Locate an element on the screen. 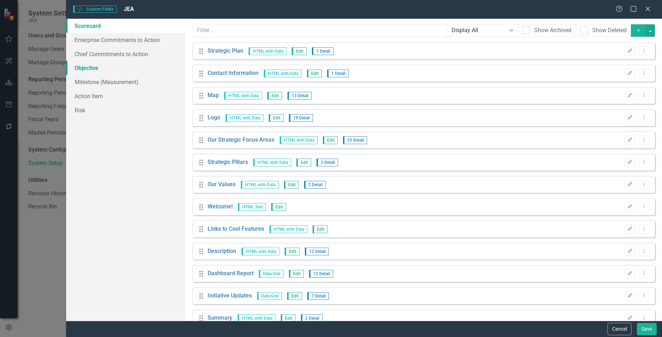 The height and width of the screenshot is (337, 662). a: Links to Cool Features is located at coordinates (236, 229).